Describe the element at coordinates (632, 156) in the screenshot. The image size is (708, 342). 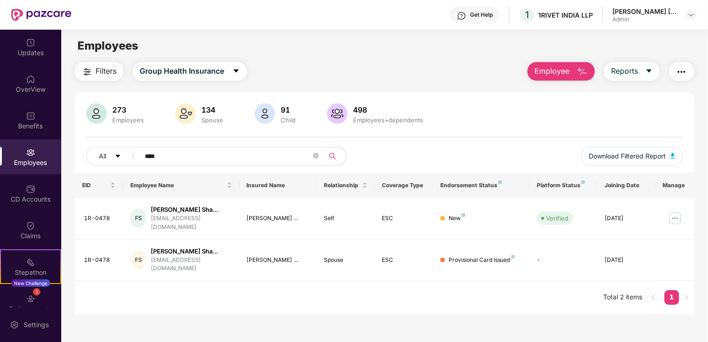
I see `button: Download Filtered Report` at that location.